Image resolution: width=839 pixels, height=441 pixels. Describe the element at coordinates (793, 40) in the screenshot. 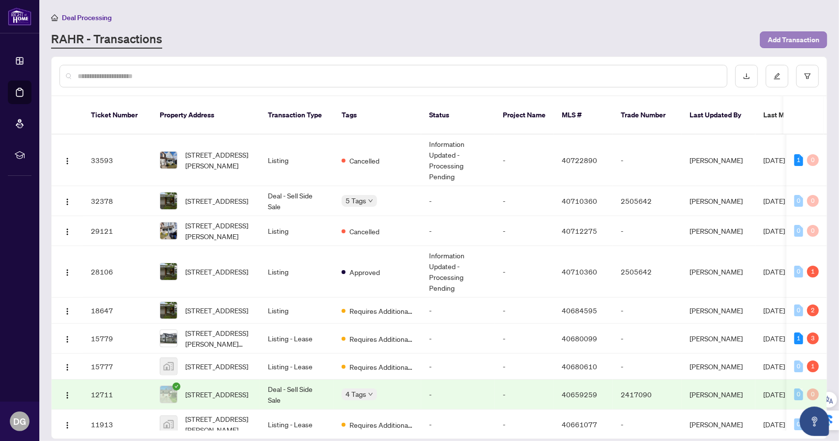

I see `span: Add Transaction` at that location.